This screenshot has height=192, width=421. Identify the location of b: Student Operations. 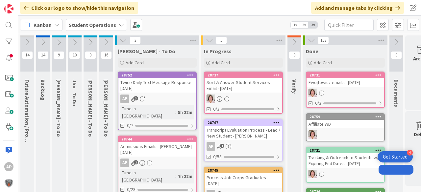
(92, 25).